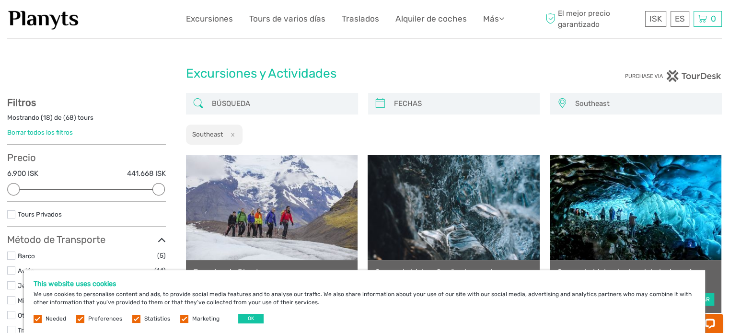 Image resolution: width=729 pixels, height=333 pixels. Describe the element at coordinates (280, 103) in the screenshot. I see `input: BÚSQUEDA` at that location.